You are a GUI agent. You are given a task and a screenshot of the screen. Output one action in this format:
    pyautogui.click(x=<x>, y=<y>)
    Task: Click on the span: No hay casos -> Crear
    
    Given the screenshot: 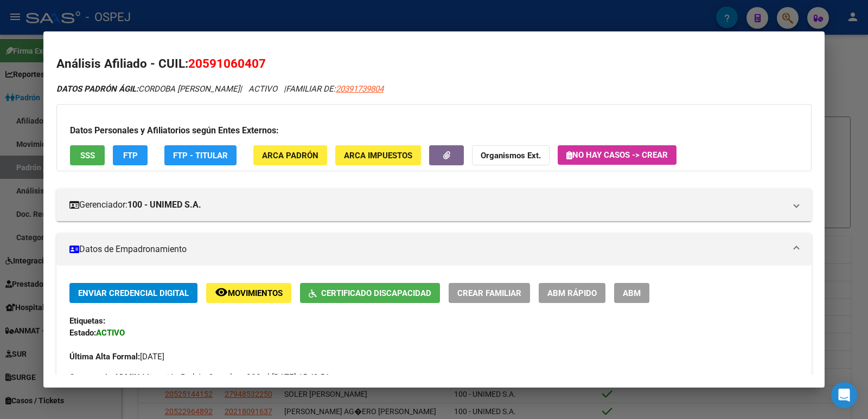 What is the action you would take?
    pyautogui.click(x=617, y=155)
    